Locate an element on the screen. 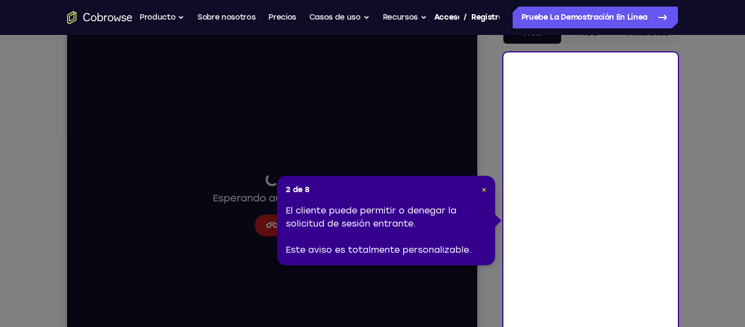  font: Recursos is located at coordinates (400, 17).